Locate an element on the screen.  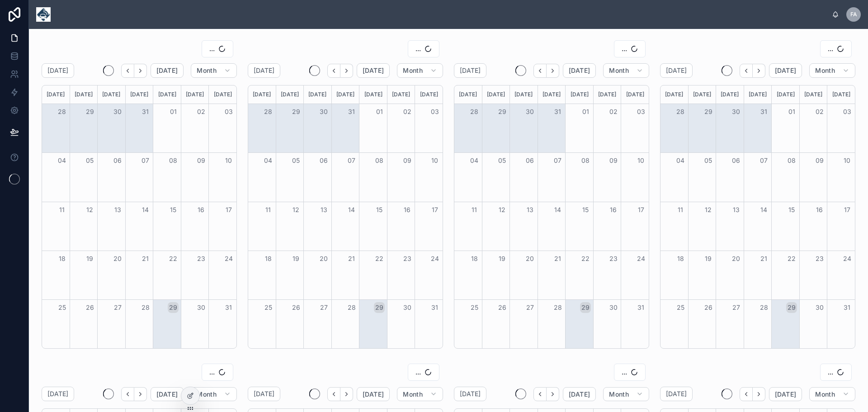
span: FA is located at coordinates (854, 14).